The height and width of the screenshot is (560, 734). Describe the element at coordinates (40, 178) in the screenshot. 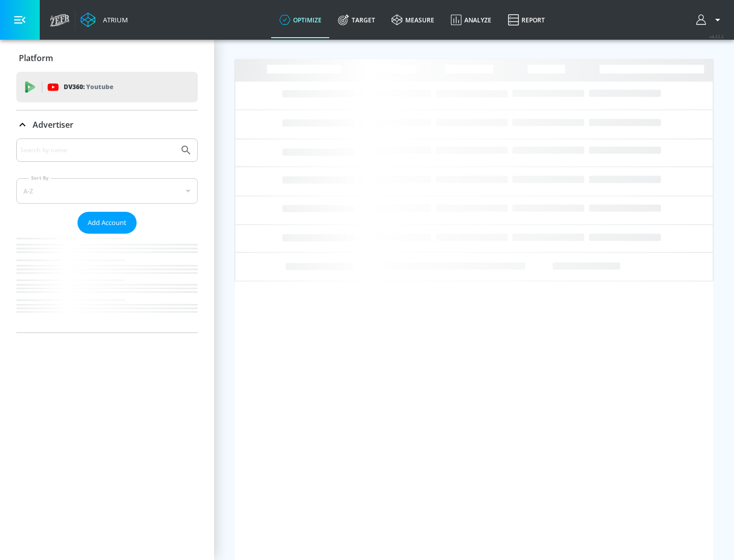

I see `label: Sort By` at that location.